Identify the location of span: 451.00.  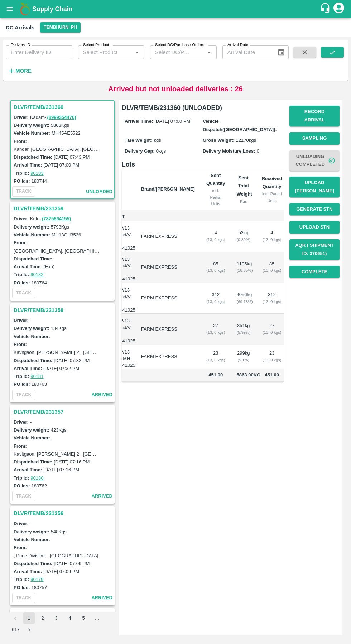
(272, 375).